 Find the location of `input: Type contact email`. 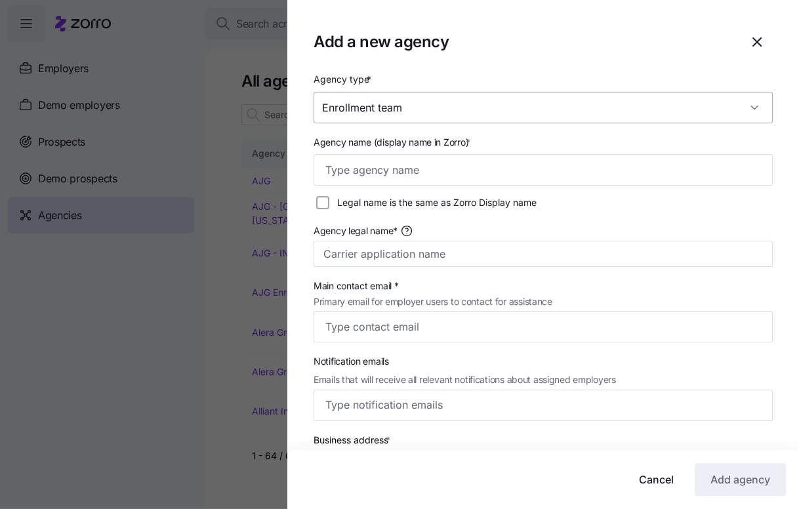

input: Type contact email is located at coordinates (543, 327).